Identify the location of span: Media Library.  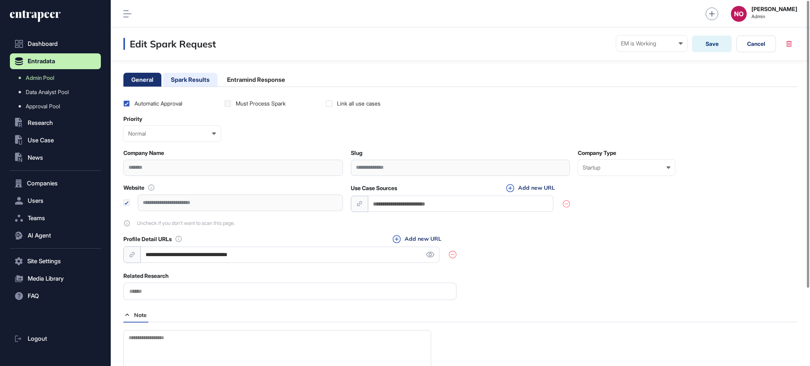
(45, 279).